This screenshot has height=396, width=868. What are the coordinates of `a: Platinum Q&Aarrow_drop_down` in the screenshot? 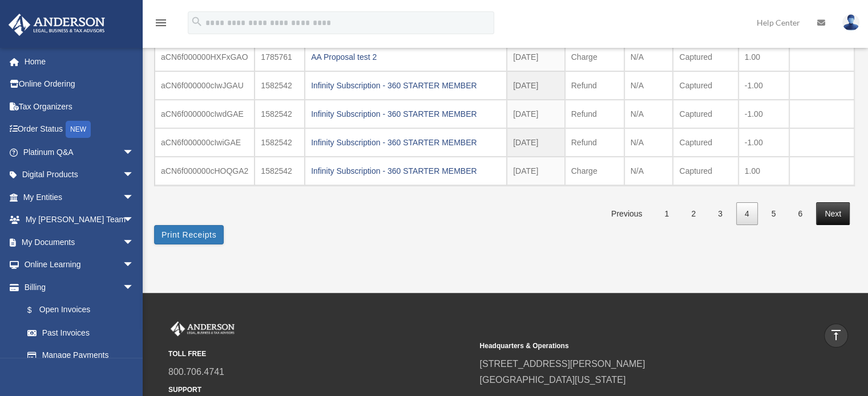 It's located at (79, 152).